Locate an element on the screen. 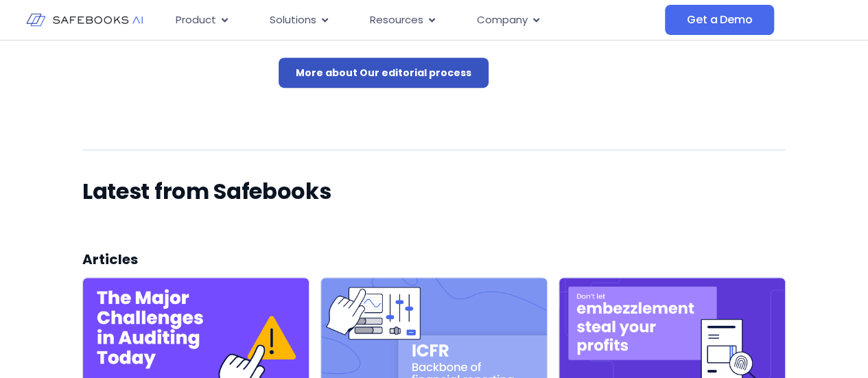  span: Product is located at coordinates (196, 20).